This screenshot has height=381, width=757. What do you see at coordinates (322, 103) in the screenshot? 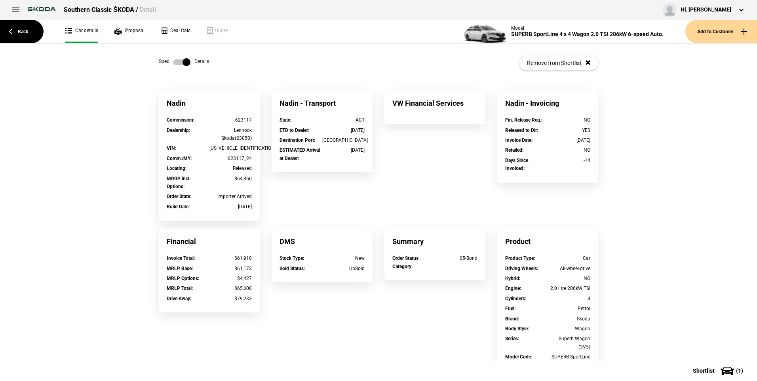
I see `div: Nadin - Transport` at bounding box center [322, 103].